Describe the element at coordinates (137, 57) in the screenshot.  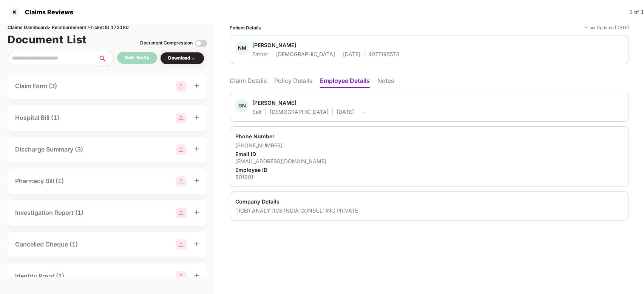
I see `div: Bulk Verify` at that location.